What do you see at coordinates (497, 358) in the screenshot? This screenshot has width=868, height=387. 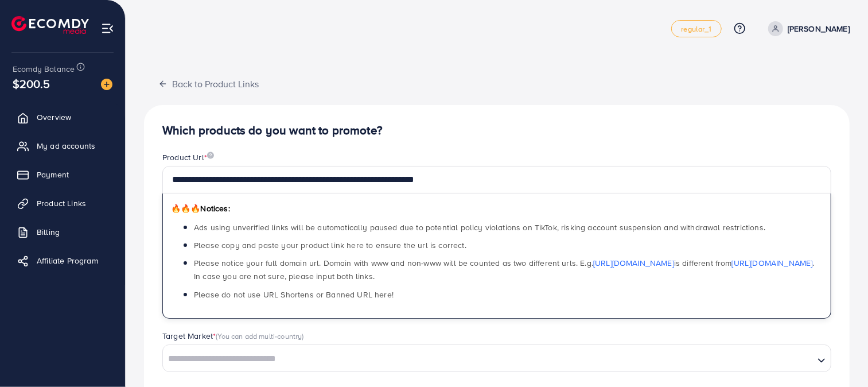 I see `div: Search for option` at bounding box center [497, 358].